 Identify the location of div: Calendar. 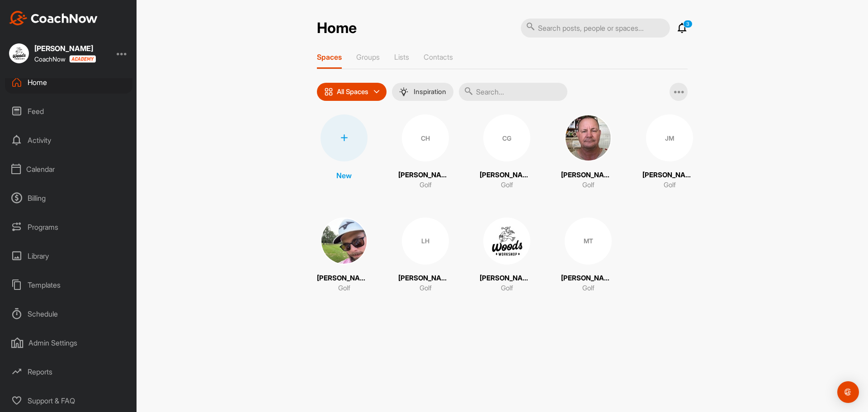
(69, 169).